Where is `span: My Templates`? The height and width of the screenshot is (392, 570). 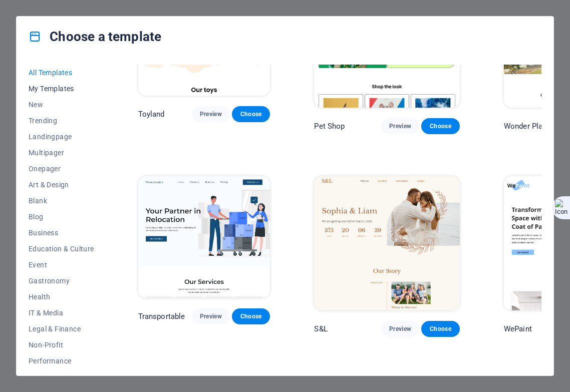 span: My Templates is located at coordinates (61, 89).